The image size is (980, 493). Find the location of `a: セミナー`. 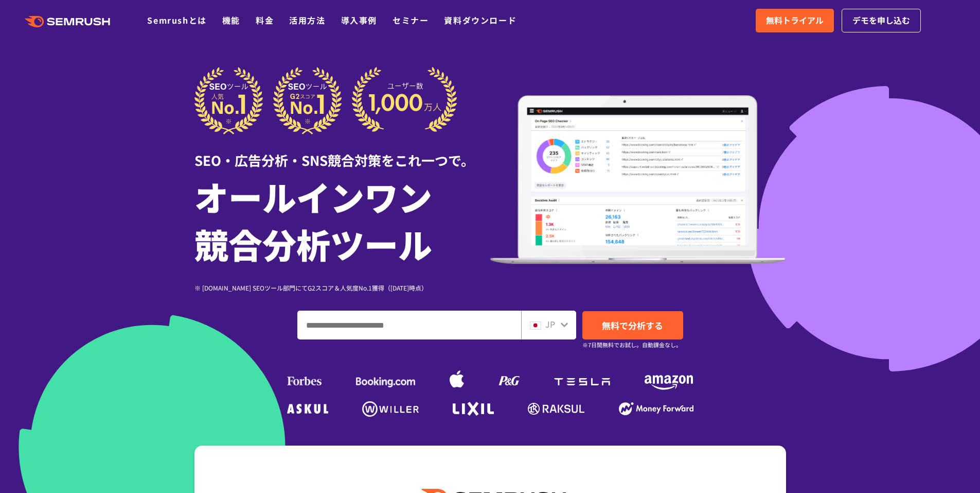

a: セミナー is located at coordinates (410, 20).